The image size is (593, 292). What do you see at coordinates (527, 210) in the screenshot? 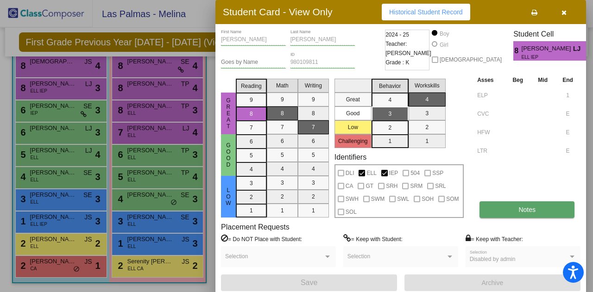
I see `span: Notes` at bounding box center [527, 210].